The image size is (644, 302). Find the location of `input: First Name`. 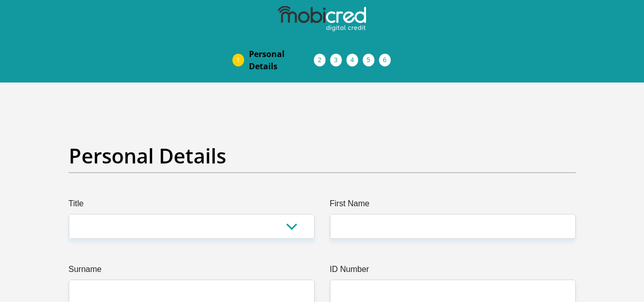

input: First Name is located at coordinates (452, 226).